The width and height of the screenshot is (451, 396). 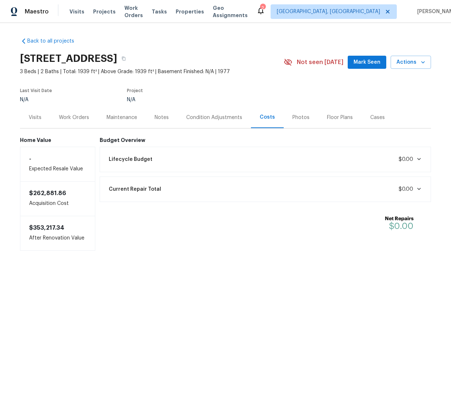 What do you see at coordinates (340, 118) in the screenshot?
I see `div: Floor Plans` at bounding box center [340, 118].